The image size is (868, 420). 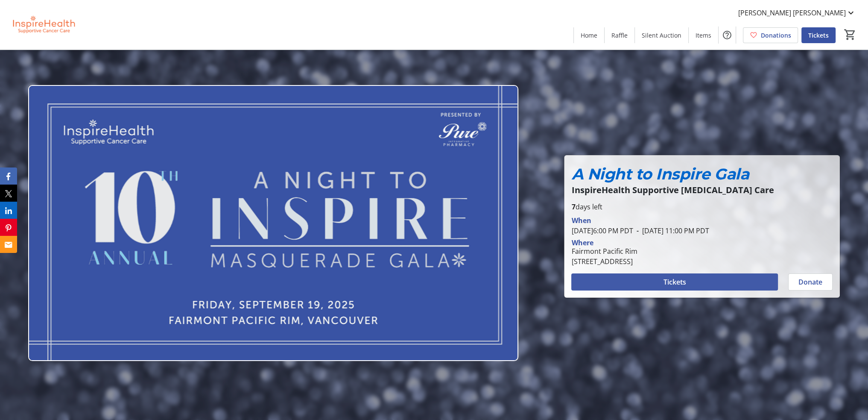 What do you see at coordinates (620, 35) in the screenshot?
I see `span: Raffle` at bounding box center [620, 35].